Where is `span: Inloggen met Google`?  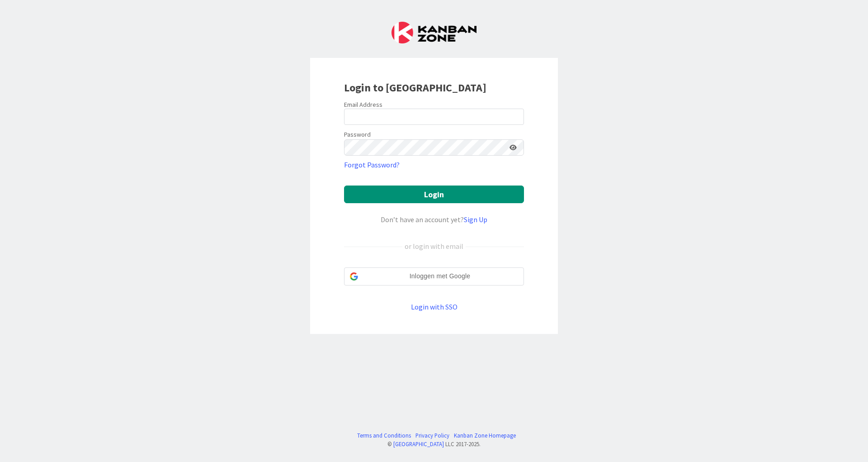
span: Inloggen met Google is located at coordinates (440, 276).